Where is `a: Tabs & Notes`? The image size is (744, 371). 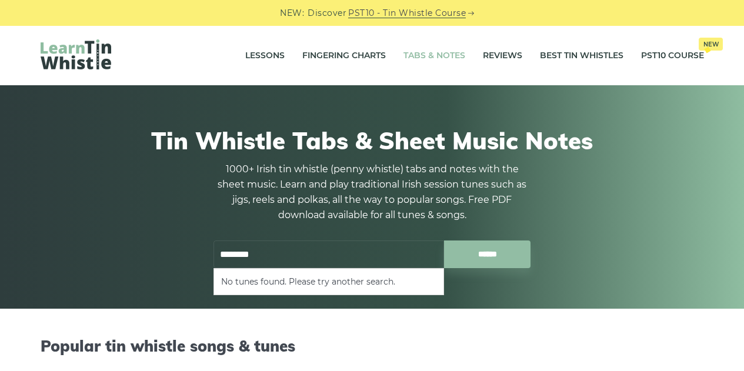
a: Tabs & Notes is located at coordinates (434, 56).